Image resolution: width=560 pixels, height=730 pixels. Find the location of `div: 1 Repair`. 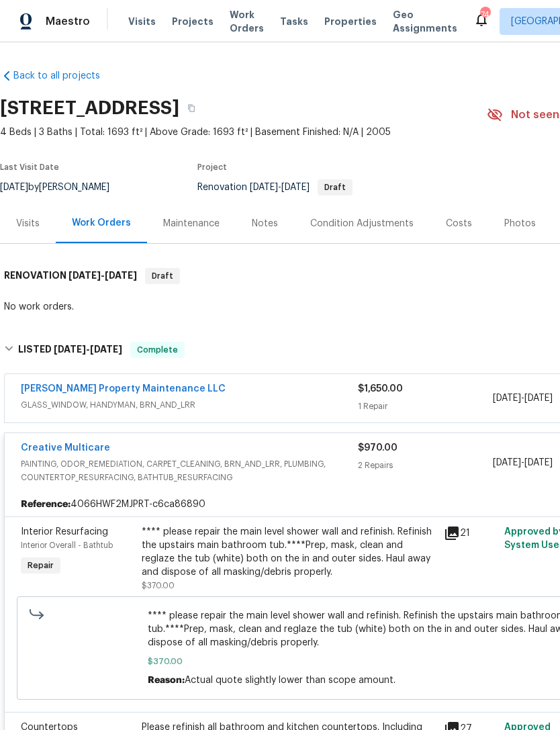

div: 1 Repair is located at coordinates (425, 406).